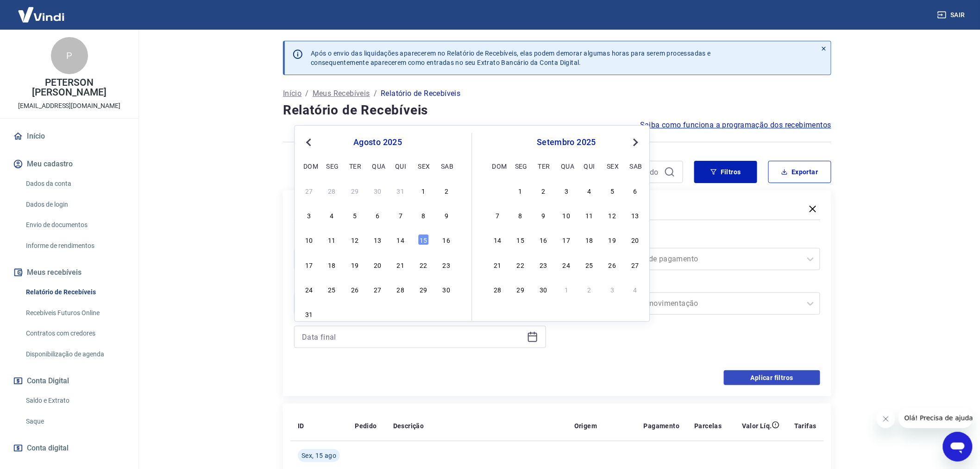 This screenshot has height=469, width=980. I want to click on a: Saiba como funciona a programação dos recebimentos, so click(736, 125).